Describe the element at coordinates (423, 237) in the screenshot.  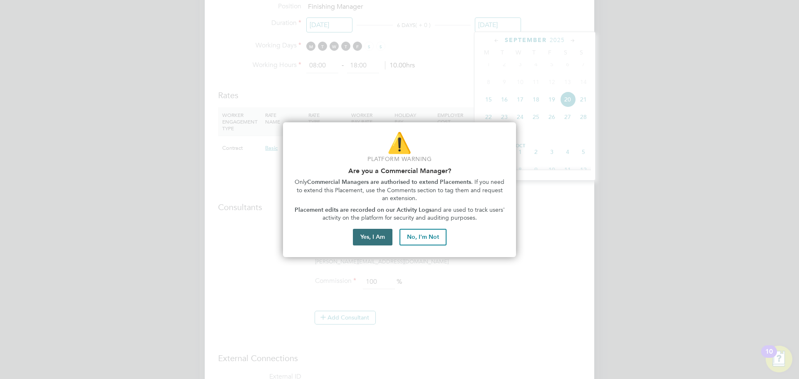
I see `button: No, I'm Not` at that location.